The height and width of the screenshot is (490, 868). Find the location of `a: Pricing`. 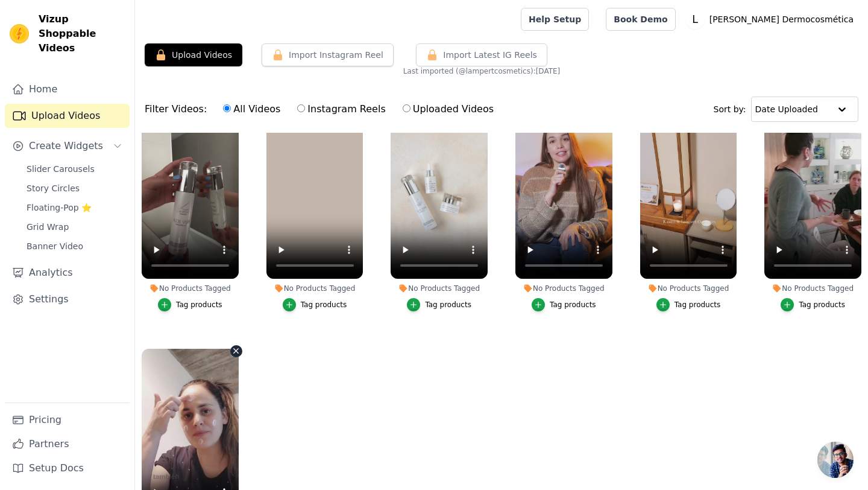

a: Pricing is located at coordinates (67, 420).